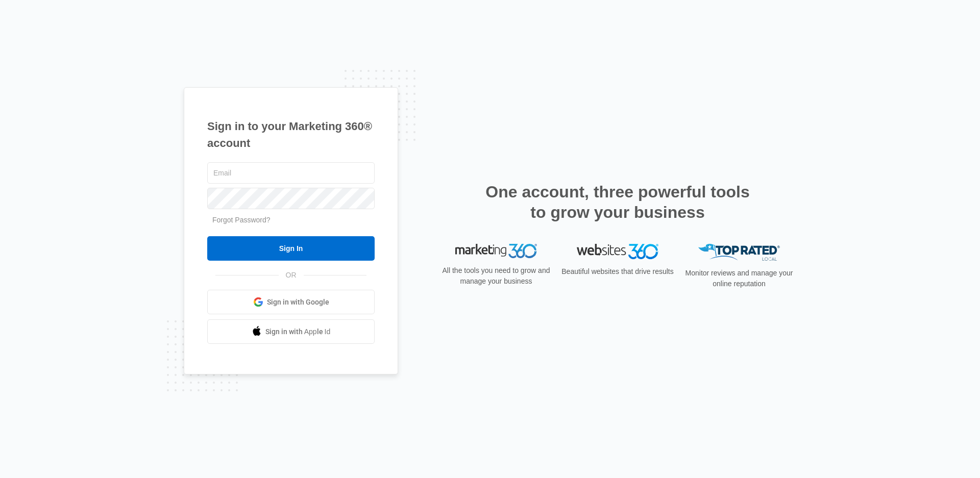  Describe the element at coordinates (291, 248) in the screenshot. I see `input: Sign In` at that location.